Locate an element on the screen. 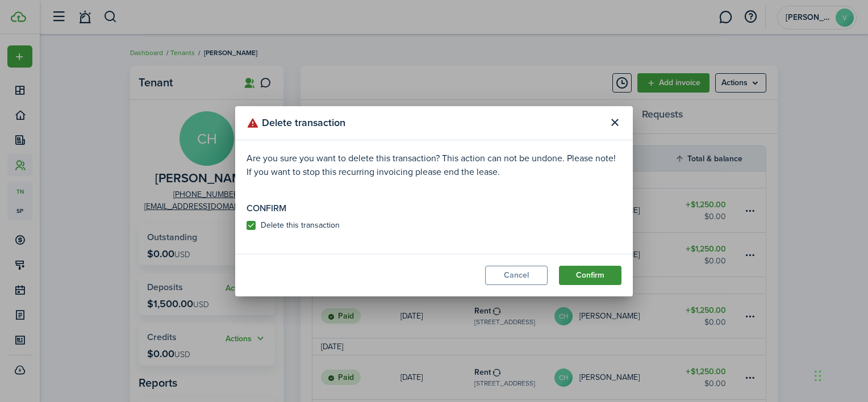 The width and height of the screenshot is (868, 402). label: Delete this transaction is located at coordinates (293, 225).